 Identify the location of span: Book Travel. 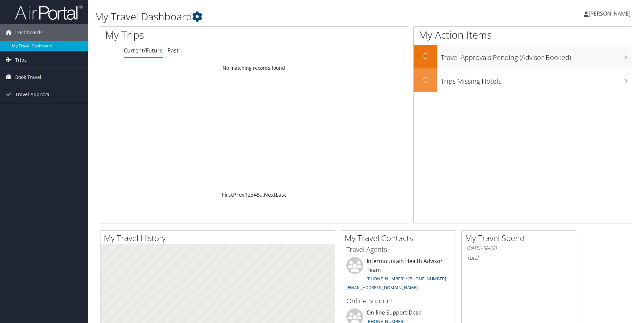
(28, 77).